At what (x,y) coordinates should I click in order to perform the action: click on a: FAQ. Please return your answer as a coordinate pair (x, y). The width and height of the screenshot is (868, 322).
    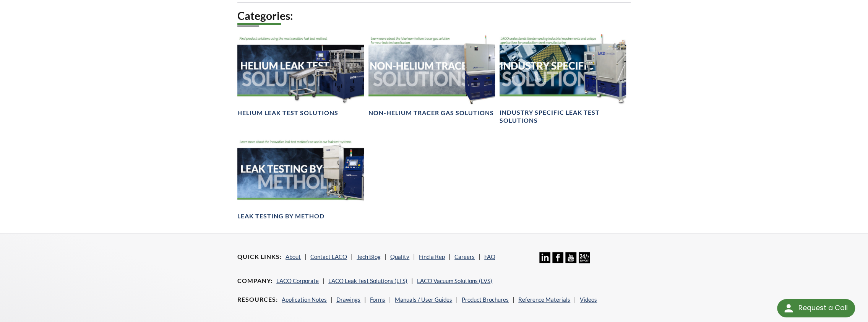
    Looking at the image, I should click on (490, 257).